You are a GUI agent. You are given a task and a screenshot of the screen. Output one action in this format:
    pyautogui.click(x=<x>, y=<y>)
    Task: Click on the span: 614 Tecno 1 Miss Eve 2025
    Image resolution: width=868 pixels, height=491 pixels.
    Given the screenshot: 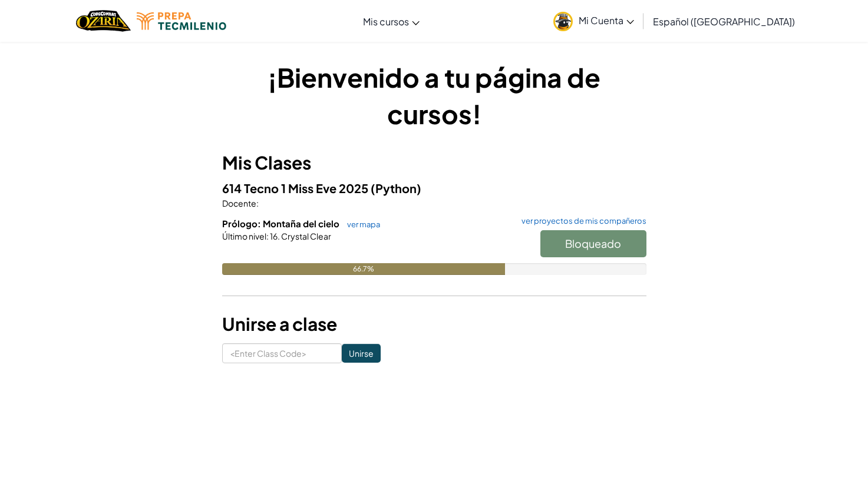 What is the action you would take?
    pyautogui.click(x=296, y=188)
    